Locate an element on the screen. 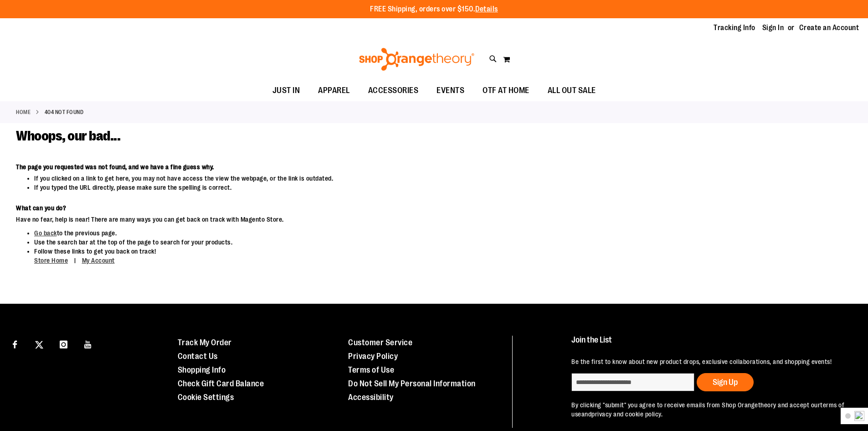 Image resolution: width=868 pixels, height=431 pixels. span: ALL OUT SALE is located at coordinates (572, 90).